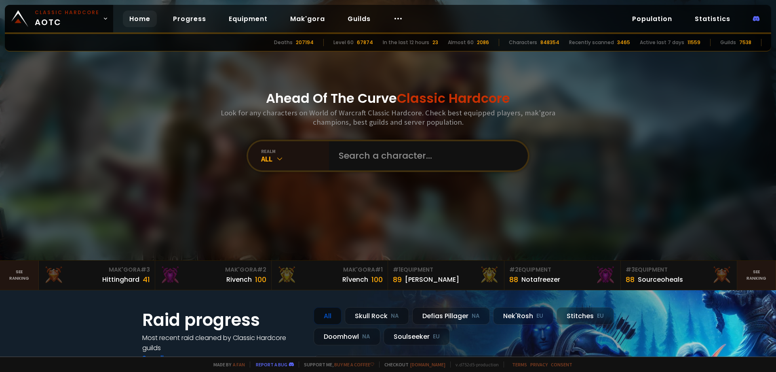  I want to click on div: 207194, so click(305, 42).